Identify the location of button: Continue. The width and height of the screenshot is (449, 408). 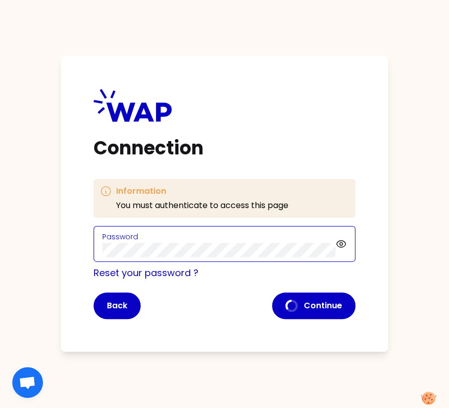
(314, 306).